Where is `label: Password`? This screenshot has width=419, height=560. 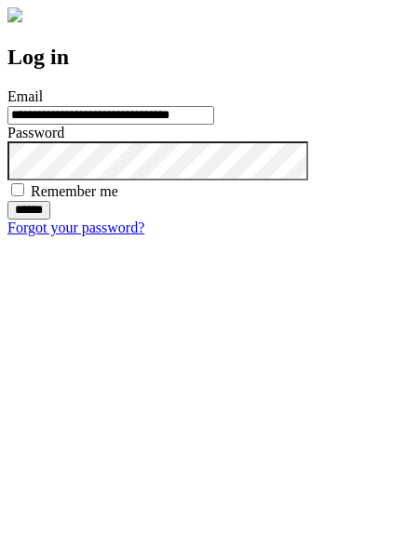
label: Password is located at coordinates (35, 132).